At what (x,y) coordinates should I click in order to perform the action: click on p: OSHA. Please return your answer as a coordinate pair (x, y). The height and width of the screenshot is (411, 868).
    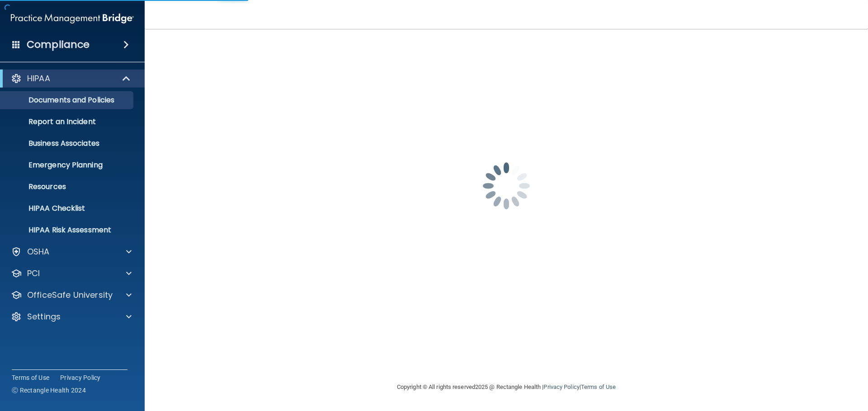
    Looking at the image, I should click on (38, 252).